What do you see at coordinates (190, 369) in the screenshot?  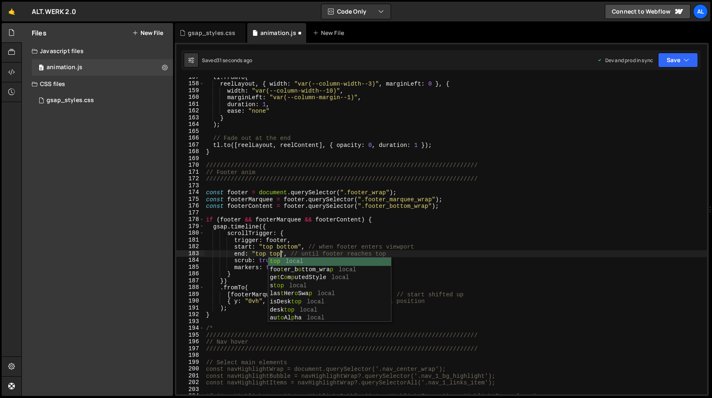 I see `div: 200` at bounding box center [190, 369].